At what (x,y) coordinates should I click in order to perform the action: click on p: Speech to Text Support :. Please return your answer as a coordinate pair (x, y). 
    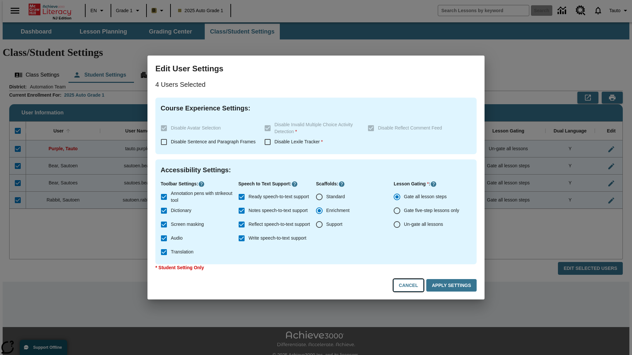
    Looking at the image, I should click on (277, 184).